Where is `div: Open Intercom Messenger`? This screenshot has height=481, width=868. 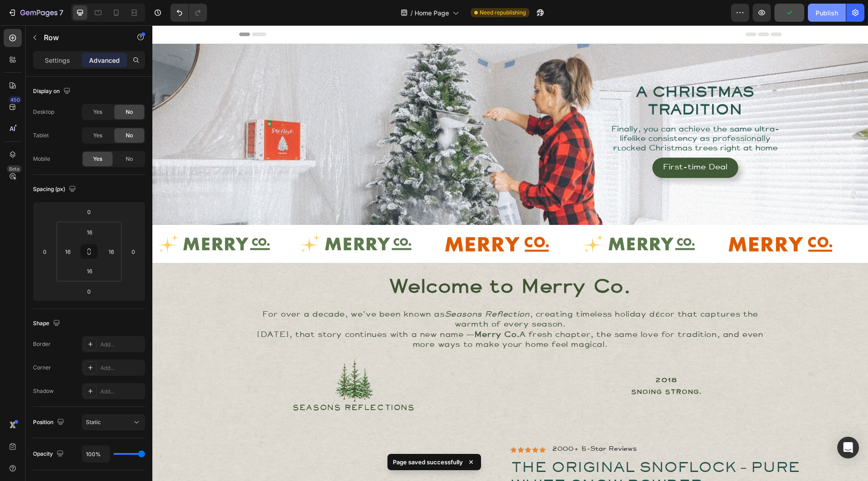 div: Open Intercom Messenger is located at coordinates (848, 448).